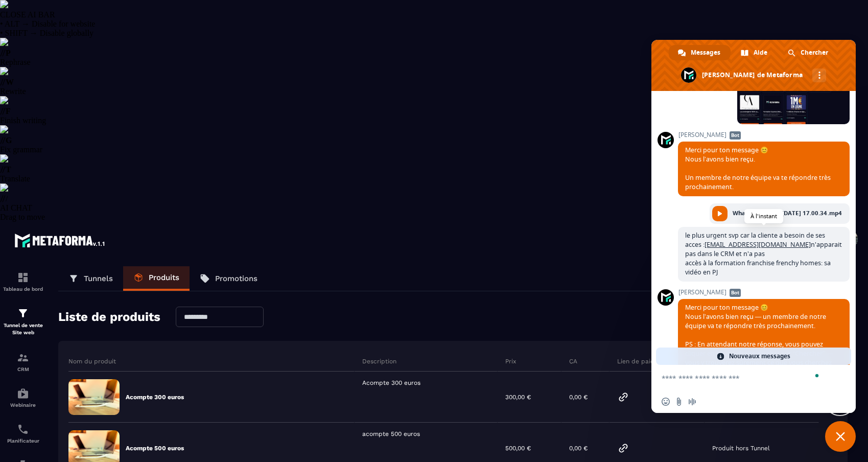  What do you see at coordinates (23, 369) in the screenshot?
I see `p: CRM` at bounding box center [23, 369].